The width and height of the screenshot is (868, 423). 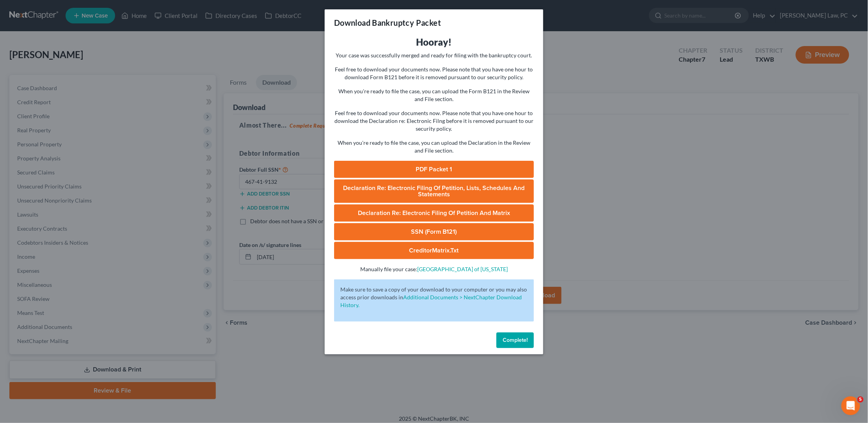 I want to click on p: Feel free to download your documents now. Please note that you have one hour to download Form B12..., so click(x=434, y=73).